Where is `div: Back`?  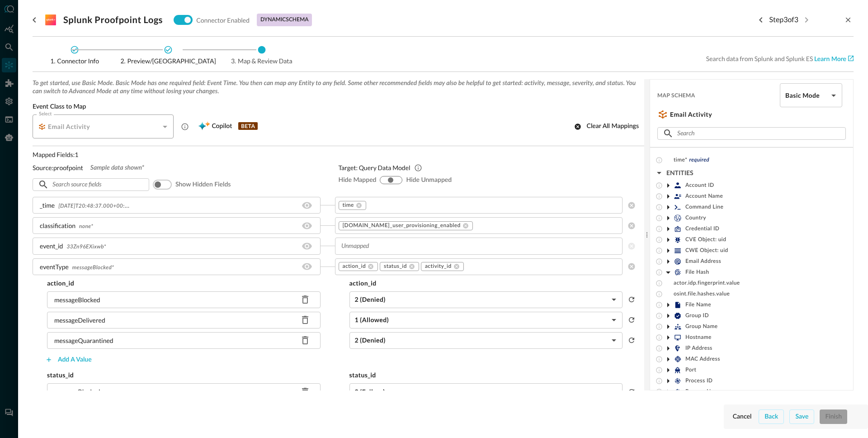
div: Back is located at coordinates (771, 417).